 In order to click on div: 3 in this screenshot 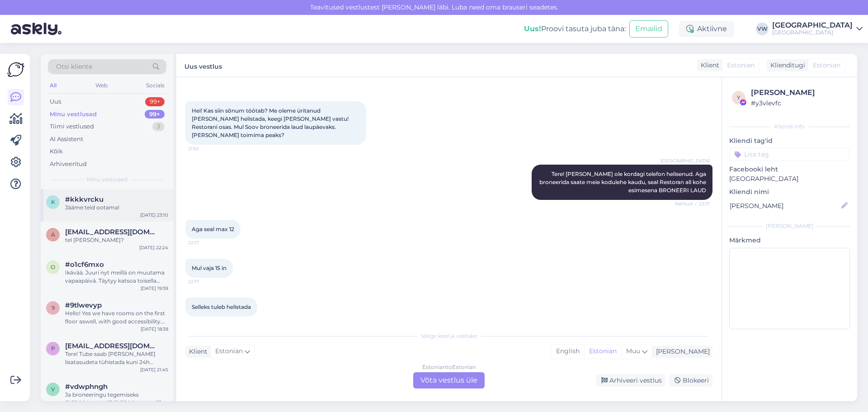, I will do `click(159, 127)`.